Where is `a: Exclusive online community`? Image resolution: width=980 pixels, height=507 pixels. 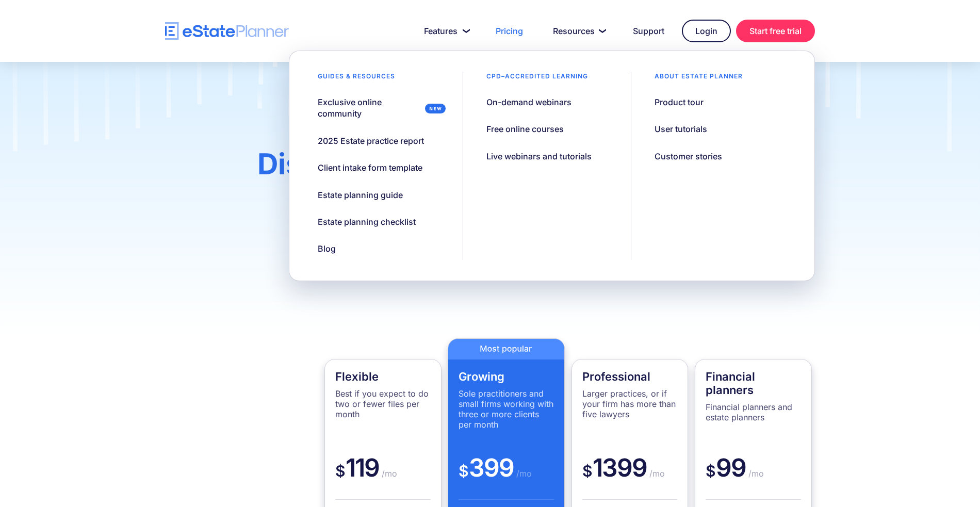
a: Exclusive online community is located at coordinates (378, 107).